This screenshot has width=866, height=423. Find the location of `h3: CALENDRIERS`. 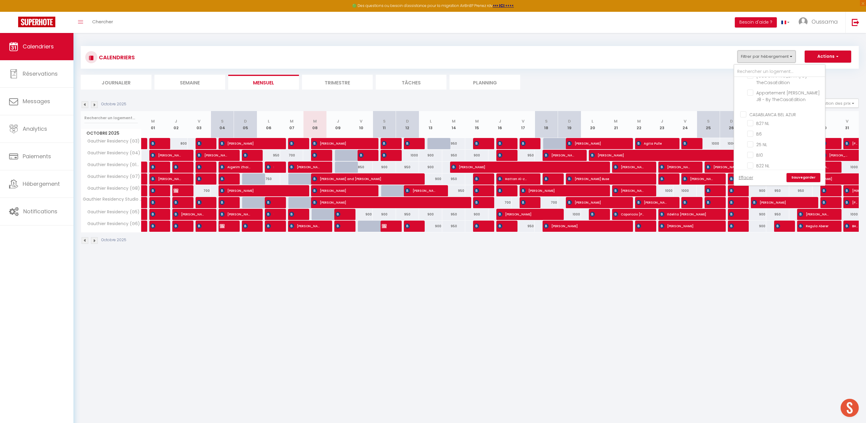

h3: CALENDRIERS is located at coordinates (116, 57).